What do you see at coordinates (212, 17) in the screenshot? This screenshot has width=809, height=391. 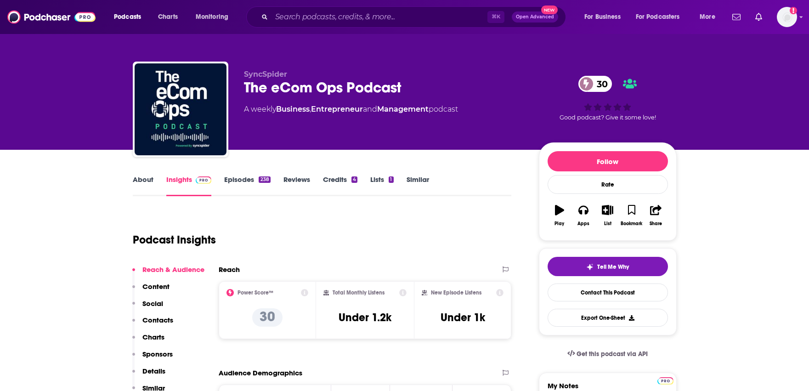 I see `span: Monitoring` at bounding box center [212, 17].